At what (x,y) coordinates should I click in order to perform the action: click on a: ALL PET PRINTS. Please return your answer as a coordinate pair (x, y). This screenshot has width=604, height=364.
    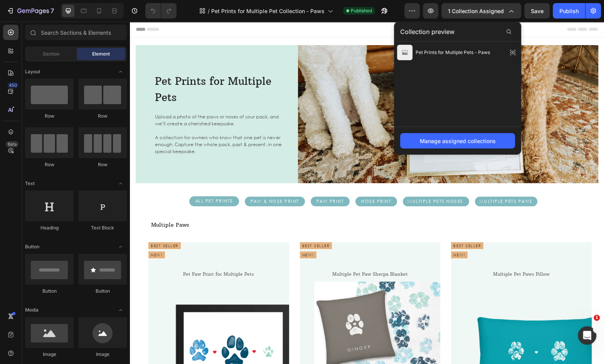
    Looking at the image, I should click on (84, 180).